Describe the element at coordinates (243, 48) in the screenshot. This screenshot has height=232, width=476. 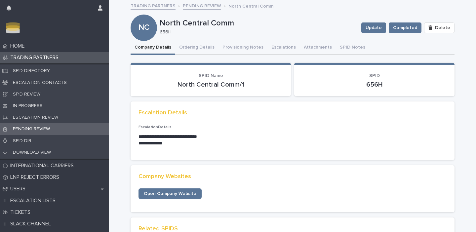
I see `button: Provisioning Notes` at that location.